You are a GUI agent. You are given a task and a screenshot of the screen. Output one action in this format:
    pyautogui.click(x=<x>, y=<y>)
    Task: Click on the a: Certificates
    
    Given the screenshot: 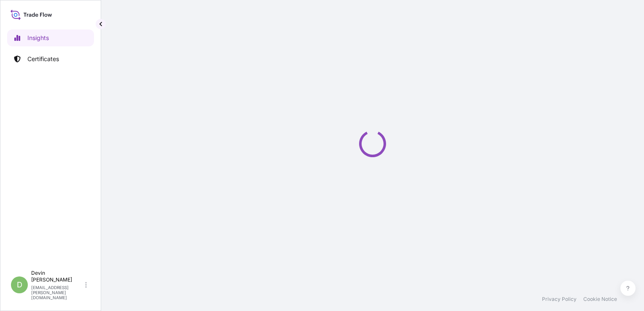 What is the action you would take?
    pyautogui.click(x=51, y=59)
    